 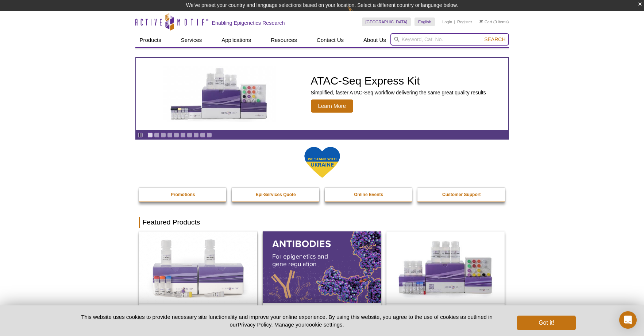 What do you see at coordinates (191, 40) in the screenshot?
I see `a: Services` at bounding box center [191, 40].